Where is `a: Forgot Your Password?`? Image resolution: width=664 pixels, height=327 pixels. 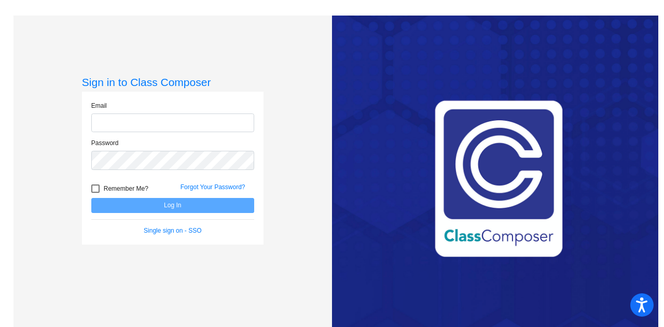
a: Forgot Your Password? is located at coordinates (213, 187).